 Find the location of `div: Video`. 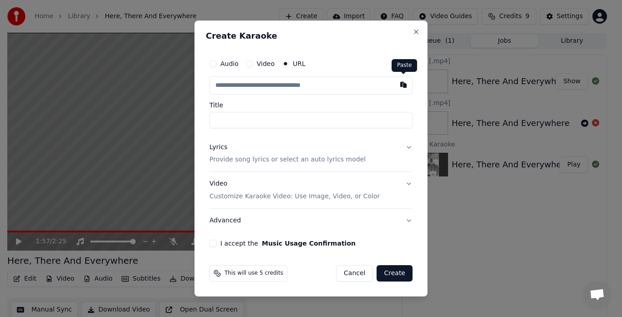

div: Video is located at coordinates (294, 191).